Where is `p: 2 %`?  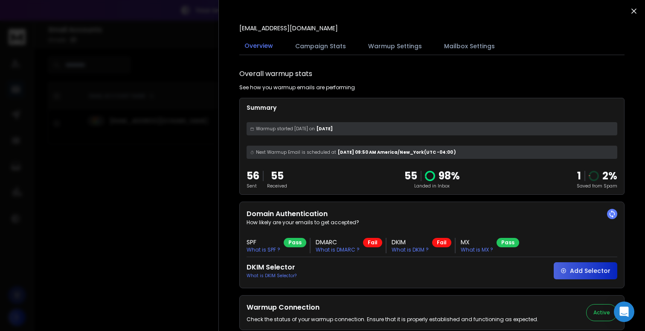
p: 2 % is located at coordinates (609, 176).